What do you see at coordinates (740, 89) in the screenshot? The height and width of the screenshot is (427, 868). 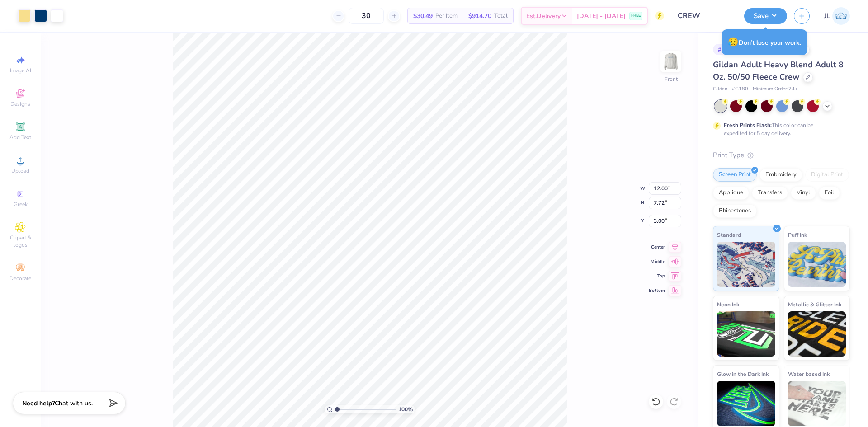 I see `span: # G180` at bounding box center [740, 89].